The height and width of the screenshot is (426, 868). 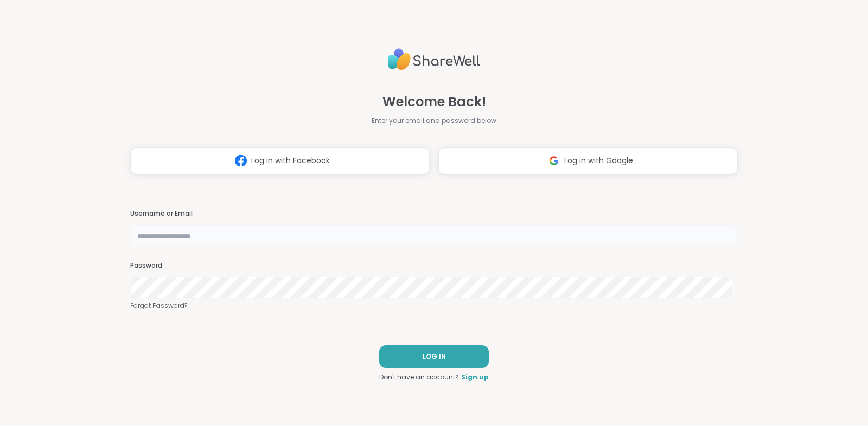 What do you see at coordinates (588, 161) in the screenshot?
I see `button: Log in with Google` at bounding box center [588, 161].